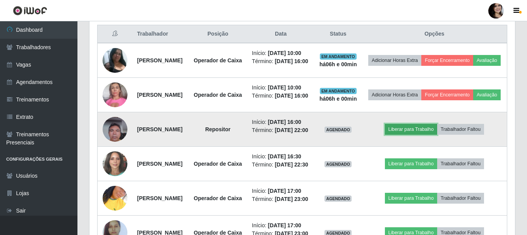 The height and width of the screenshot is (235, 527). Describe the element at coordinates (160, 34) in the screenshot. I see `th: Trabalhador` at that location.